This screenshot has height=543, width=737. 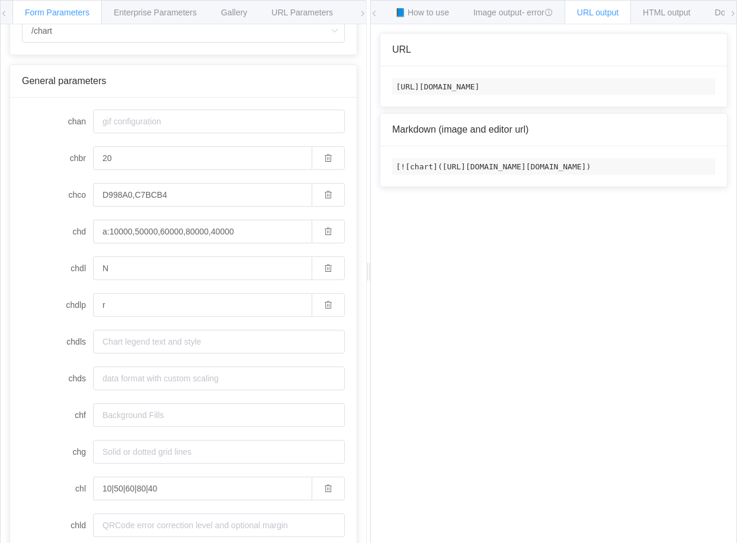 I want to click on span: Markdown (image and editor url), so click(x=460, y=129).